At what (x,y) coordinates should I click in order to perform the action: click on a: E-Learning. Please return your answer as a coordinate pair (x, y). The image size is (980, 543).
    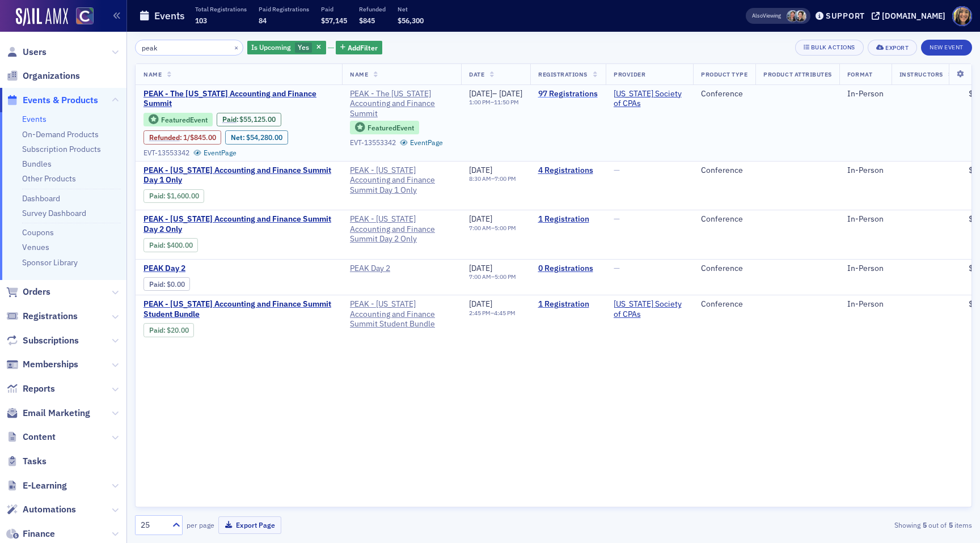
    Looking at the image, I should click on (36, 486).